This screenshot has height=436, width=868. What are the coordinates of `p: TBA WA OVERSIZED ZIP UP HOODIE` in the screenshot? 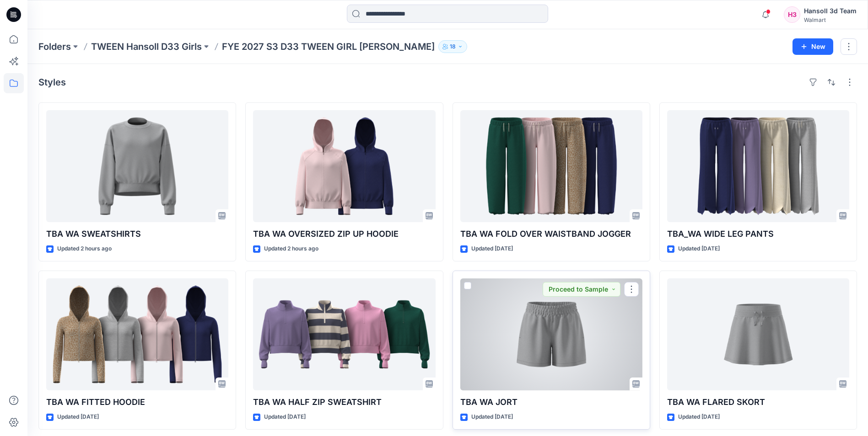 It's located at (344, 234).